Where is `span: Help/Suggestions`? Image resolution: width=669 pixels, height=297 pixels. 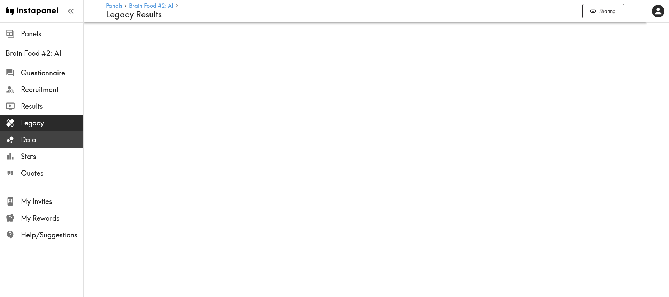
span: Help/Suggestions is located at coordinates (52, 235).